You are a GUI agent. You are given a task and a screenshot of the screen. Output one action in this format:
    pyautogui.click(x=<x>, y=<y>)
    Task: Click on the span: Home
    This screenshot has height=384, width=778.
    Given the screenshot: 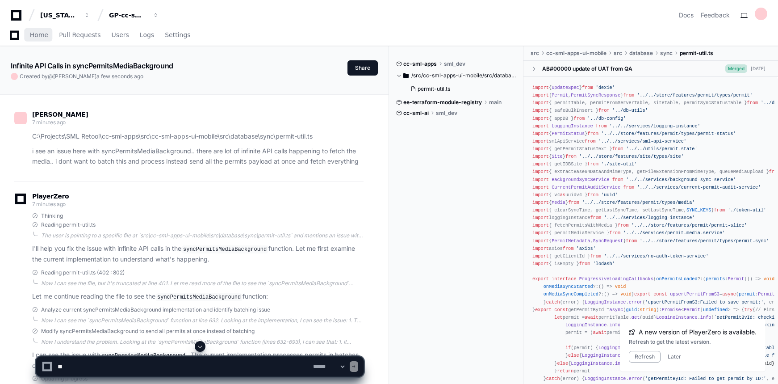 What is the action you would take?
    pyautogui.click(x=39, y=35)
    